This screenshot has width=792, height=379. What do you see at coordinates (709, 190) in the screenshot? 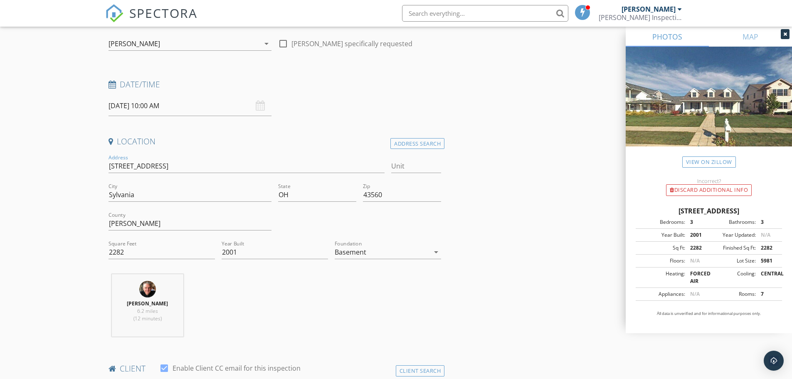
I see `div: Discard Additional info` at bounding box center [709, 190].